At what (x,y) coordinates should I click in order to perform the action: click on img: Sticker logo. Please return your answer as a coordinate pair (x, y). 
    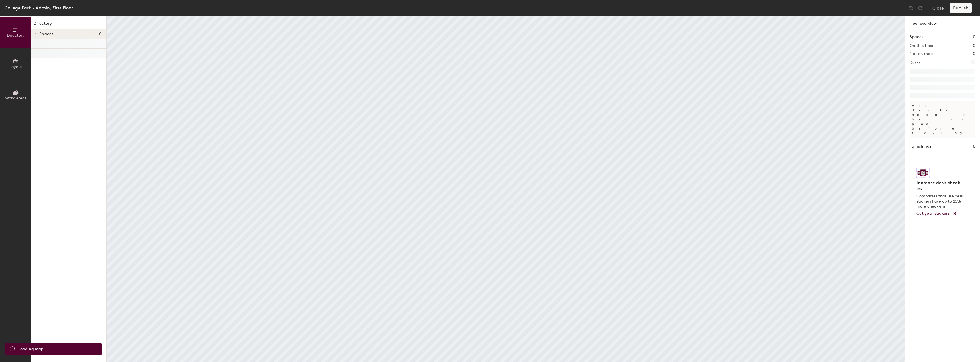
    Looking at the image, I should click on (923, 173).